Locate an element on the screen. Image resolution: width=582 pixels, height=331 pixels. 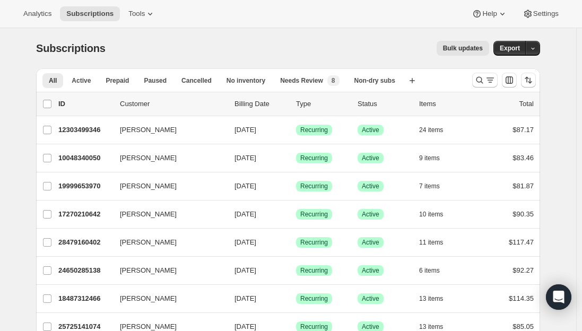
span: Analytics is located at coordinates (37, 14).